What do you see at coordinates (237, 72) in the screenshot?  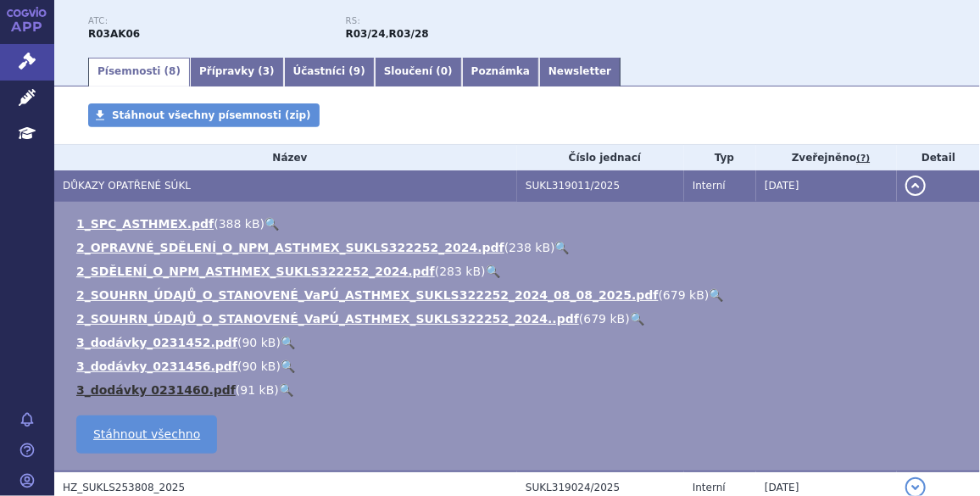 I see `a: Přípravky (3)` at bounding box center [237, 72].